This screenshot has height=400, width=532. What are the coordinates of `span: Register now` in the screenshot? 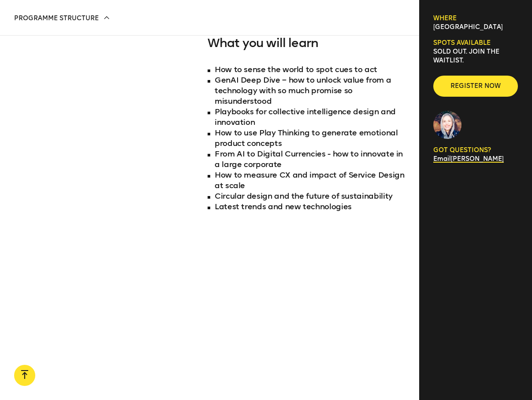 It's located at (475, 86).